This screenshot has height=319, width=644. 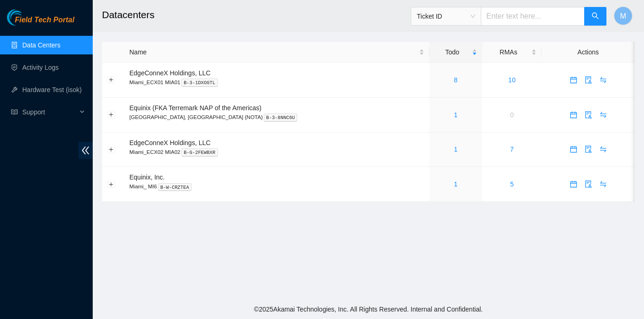 I want to click on a: Hardware Test (isok), so click(x=52, y=90).